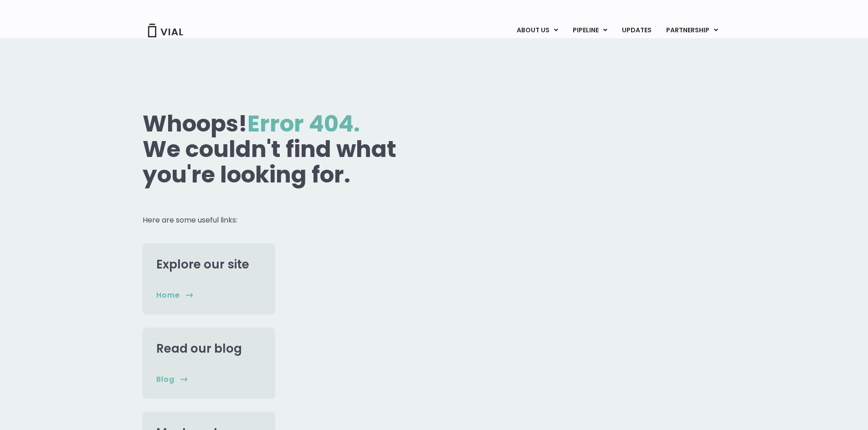 The height and width of the screenshot is (430, 868). What do you see at coordinates (636, 30) in the screenshot?
I see `a: UPDATES` at bounding box center [636, 30].